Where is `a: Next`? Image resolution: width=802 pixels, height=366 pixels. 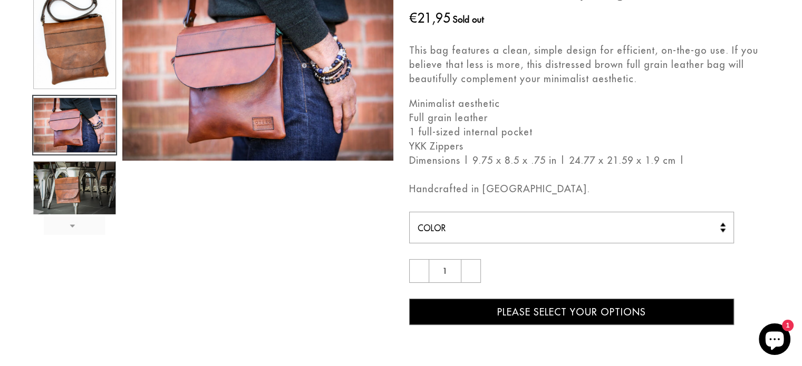 a: Next is located at coordinates (74, 226).